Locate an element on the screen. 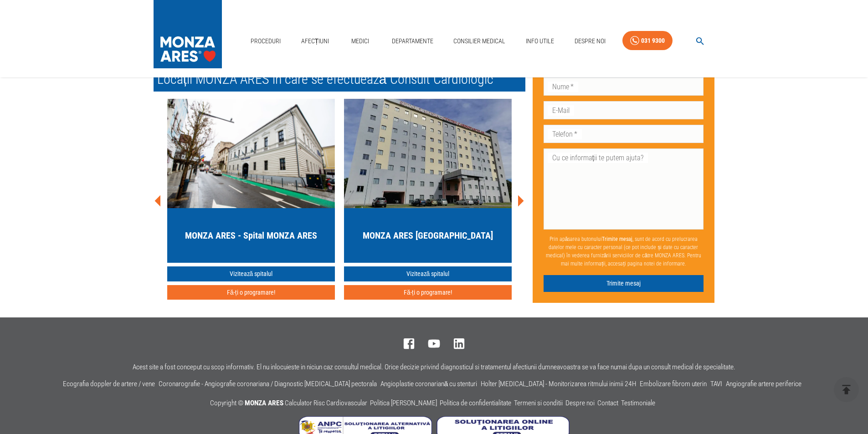  h5: MONZA ARES - Spital MONZA ARES is located at coordinates (251, 235).